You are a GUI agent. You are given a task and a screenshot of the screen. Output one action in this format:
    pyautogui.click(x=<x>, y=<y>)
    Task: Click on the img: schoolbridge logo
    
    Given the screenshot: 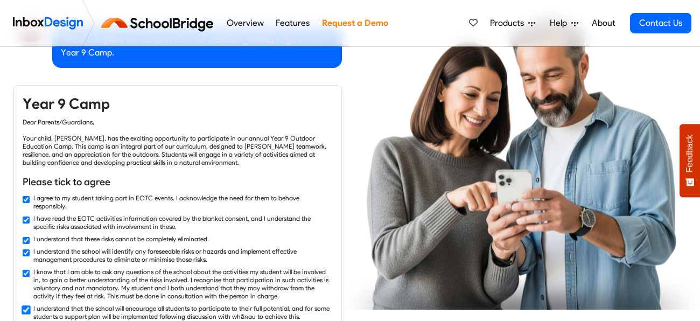 What is the action you would take?
    pyautogui.click(x=159, y=23)
    